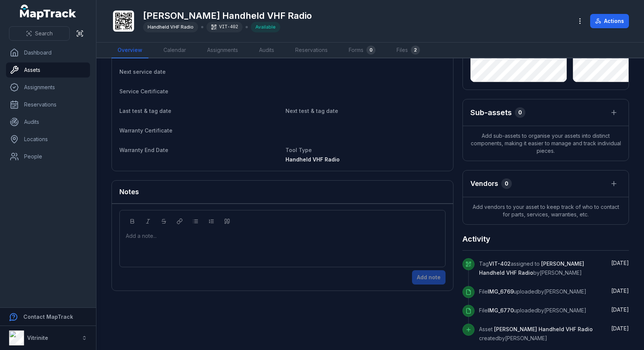 The height and width of the screenshot is (350, 644). What do you see at coordinates (144, 150) in the screenshot?
I see `span: Warranty End Date` at bounding box center [144, 150].